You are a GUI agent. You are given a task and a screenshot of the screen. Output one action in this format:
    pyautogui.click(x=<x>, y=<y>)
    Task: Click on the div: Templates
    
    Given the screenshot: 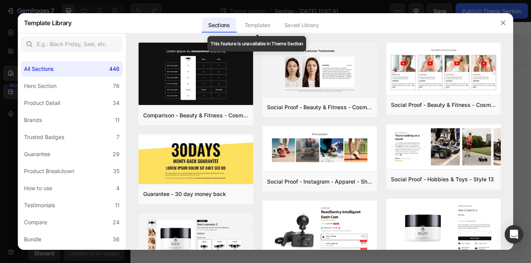 What is the action you would take?
    pyautogui.click(x=257, y=25)
    